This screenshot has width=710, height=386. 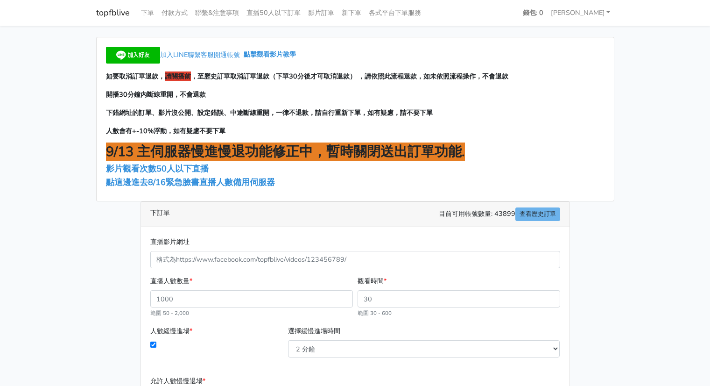 I want to click on label: 選擇緩慢進場時間, so click(x=314, y=330).